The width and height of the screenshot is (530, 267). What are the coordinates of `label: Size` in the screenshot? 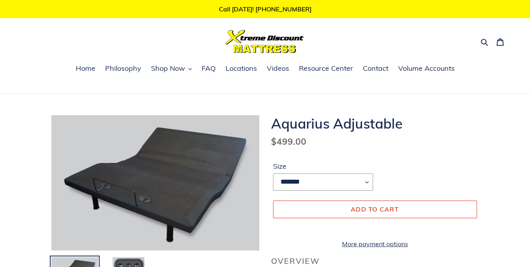 It's located at (323, 166).